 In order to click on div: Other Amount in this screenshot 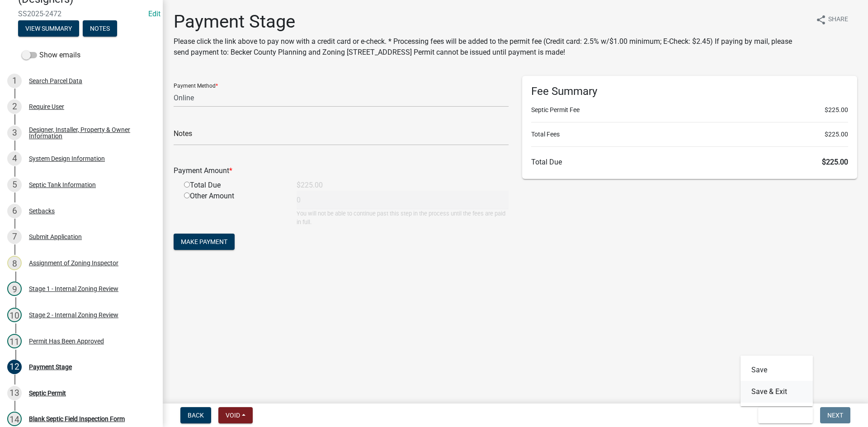, I will do `click(233, 208)`.